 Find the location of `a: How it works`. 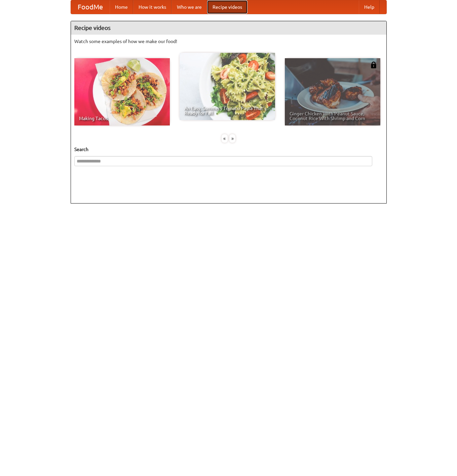

a: How it works is located at coordinates (152, 7).